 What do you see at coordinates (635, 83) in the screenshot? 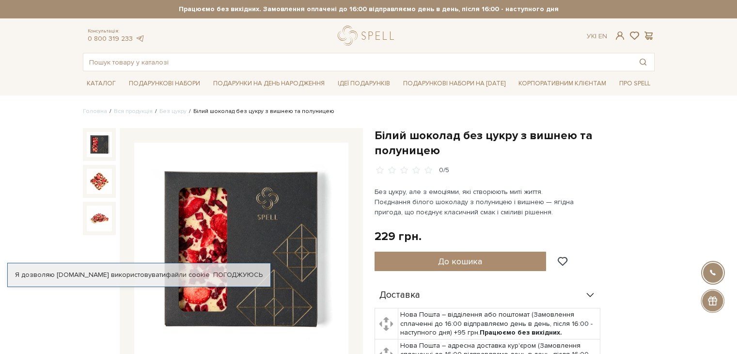
I see `a: Про Spell` at bounding box center [635, 83].